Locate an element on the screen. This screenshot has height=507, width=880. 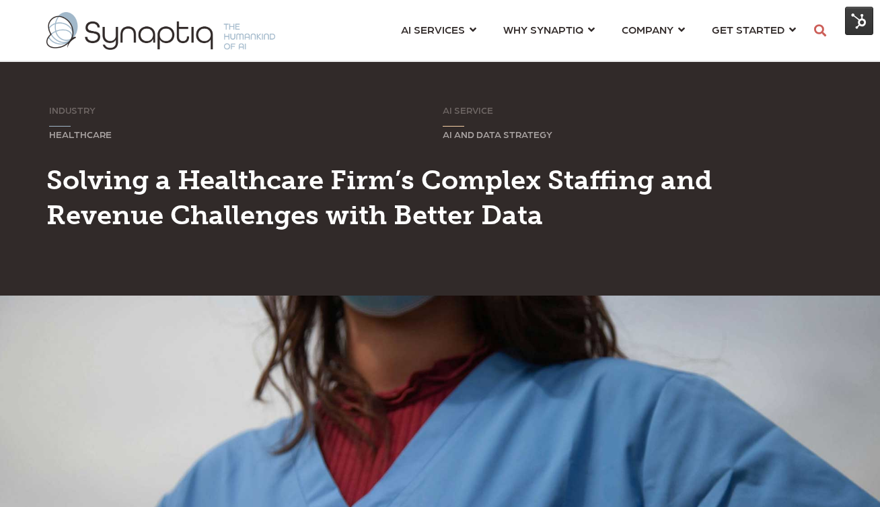
a: AI SERVICES is located at coordinates (439, 29).